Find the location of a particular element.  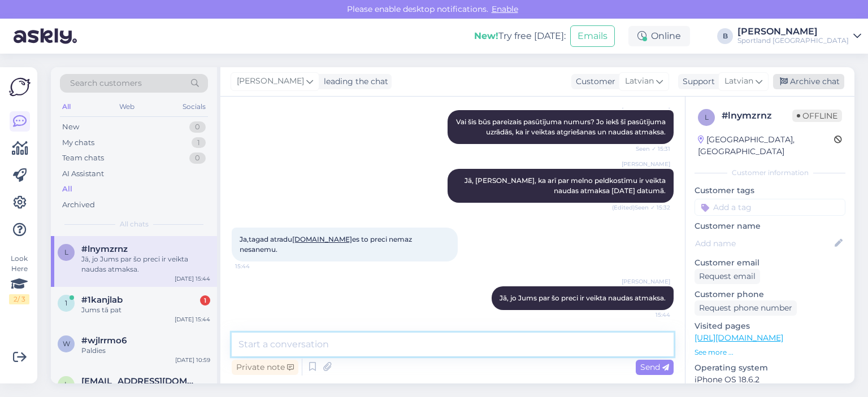

p: See more ... is located at coordinates (770, 353).